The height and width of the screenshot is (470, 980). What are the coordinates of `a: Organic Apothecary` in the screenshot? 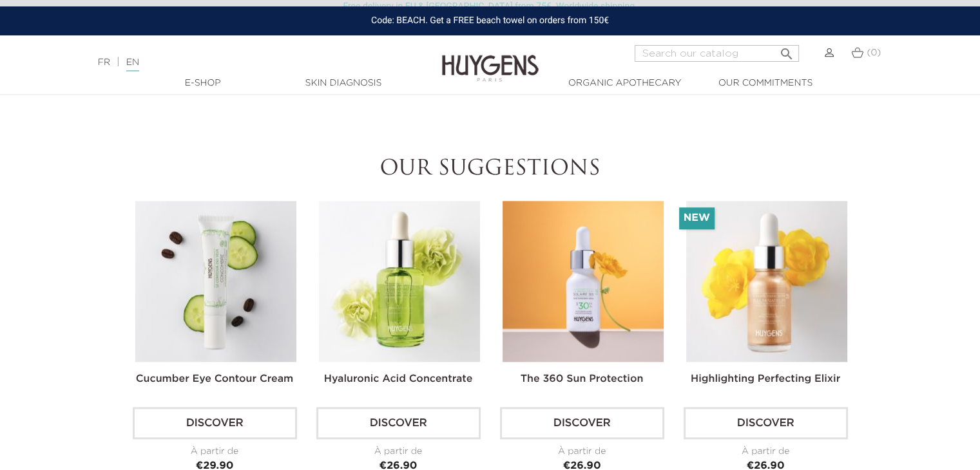 It's located at (625, 83).